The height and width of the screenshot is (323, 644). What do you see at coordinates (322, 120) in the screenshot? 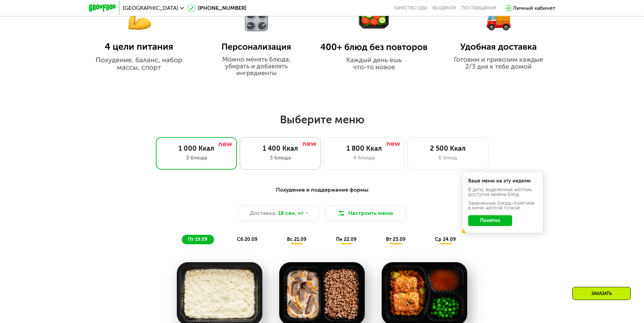
I see `h2: Выберите меню` at bounding box center [322, 120].